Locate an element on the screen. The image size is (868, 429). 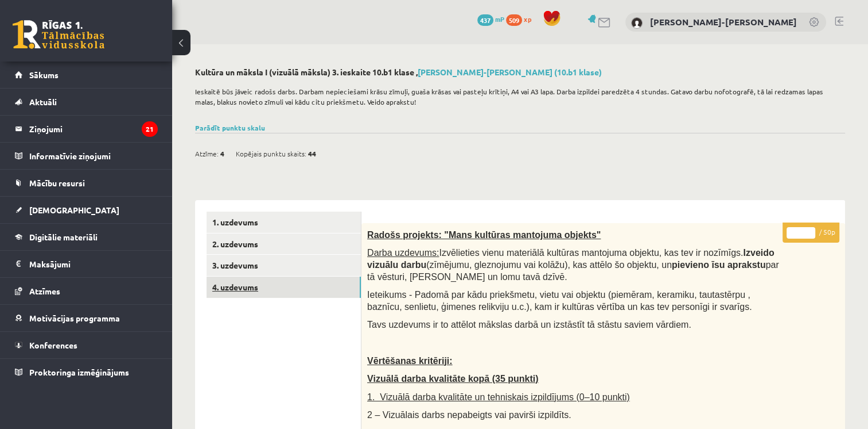
b: Izveido vizuālu darbu is located at coordinates (571, 259).